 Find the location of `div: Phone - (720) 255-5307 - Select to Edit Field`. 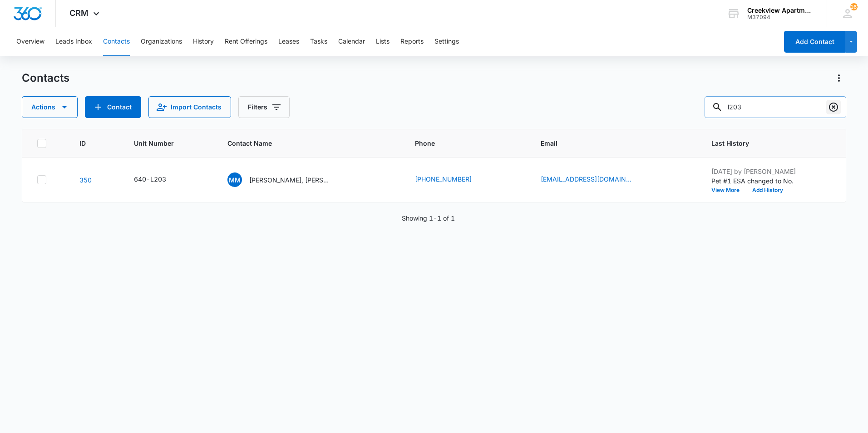

div: Phone - (720) 255-5307 - Select to Edit Field is located at coordinates (451, 180).